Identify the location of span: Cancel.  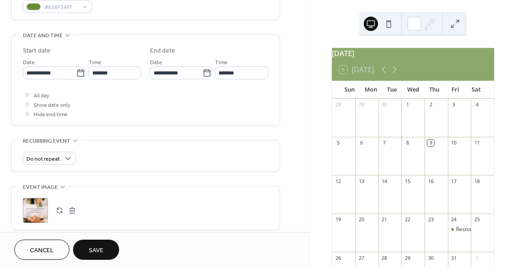
(42, 250).